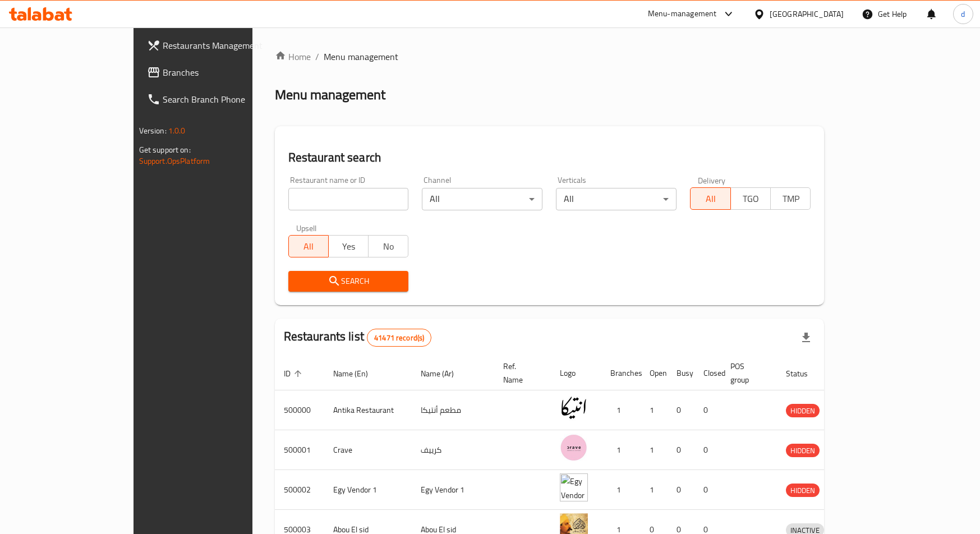 The height and width of the screenshot is (534, 980). What do you see at coordinates (963, 14) in the screenshot?
I see `span: d` at bounding box center [963, 14].